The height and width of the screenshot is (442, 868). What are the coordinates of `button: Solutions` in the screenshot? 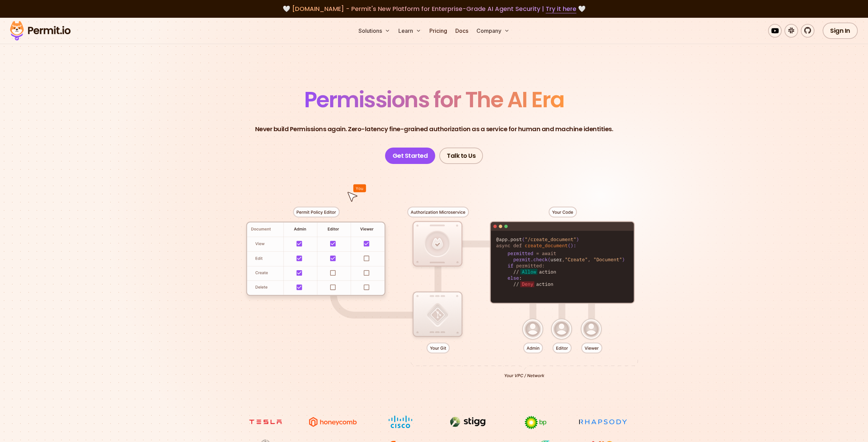 It's located at (374, 31).